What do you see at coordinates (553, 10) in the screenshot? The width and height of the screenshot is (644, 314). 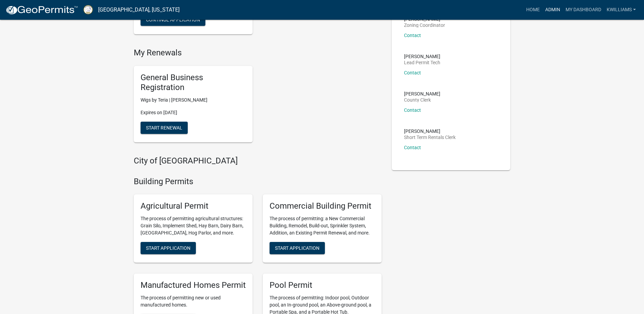 I see `a: Admin` at bounding box center [553, 10].